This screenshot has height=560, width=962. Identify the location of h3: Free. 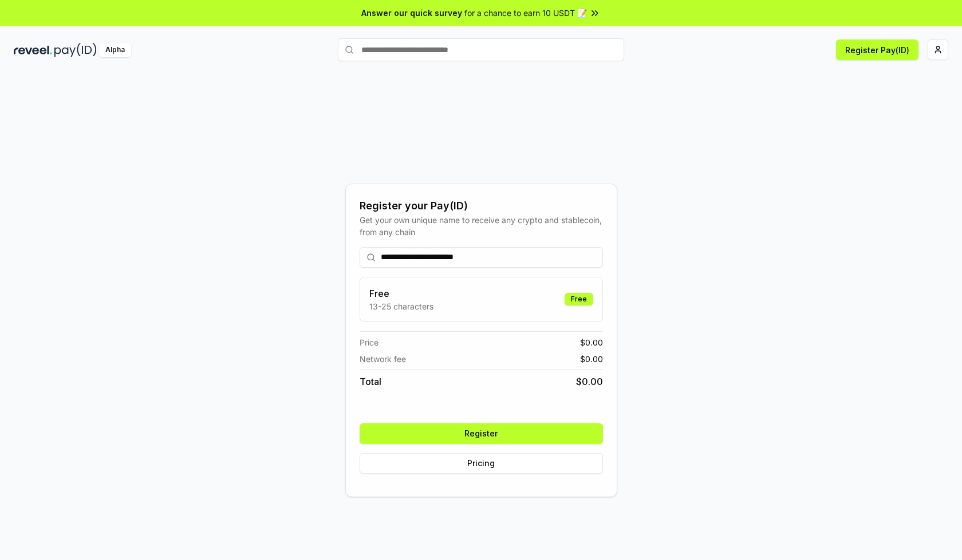
(402, 293).